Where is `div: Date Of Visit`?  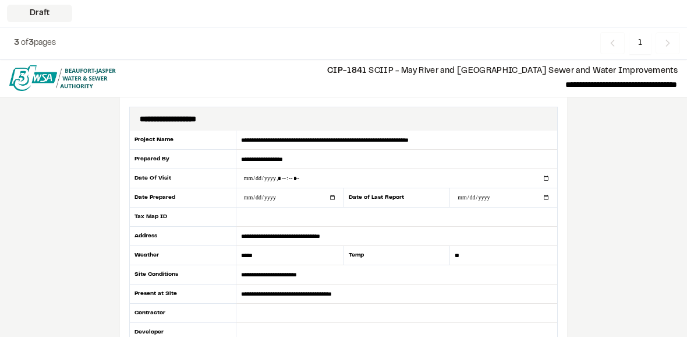 div: Date Of Visit is located at coordinates (183, 178).